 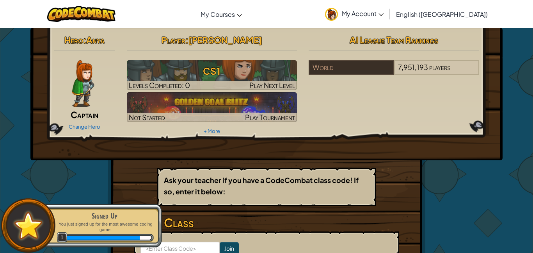 What do you see at coordinates (394, 40) in the screenshot?
I see `span: AI League Team Rankings` at bounding box center [394, 40].